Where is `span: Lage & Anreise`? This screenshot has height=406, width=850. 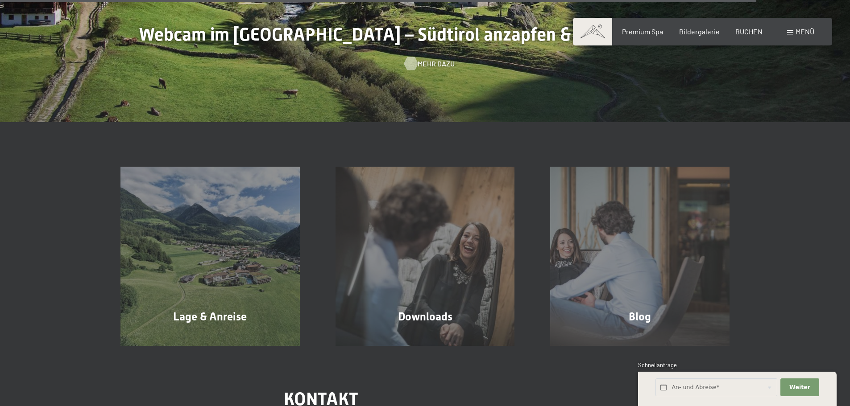
span: Lage & Anreise is located at coordinates (210, 317).